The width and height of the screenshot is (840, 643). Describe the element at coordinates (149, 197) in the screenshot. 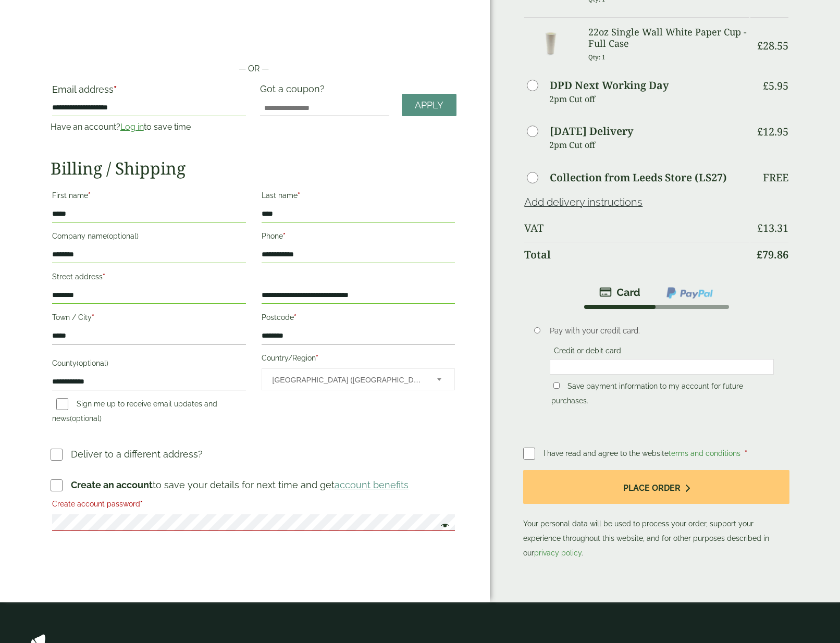

I see `label: First name` at that location.